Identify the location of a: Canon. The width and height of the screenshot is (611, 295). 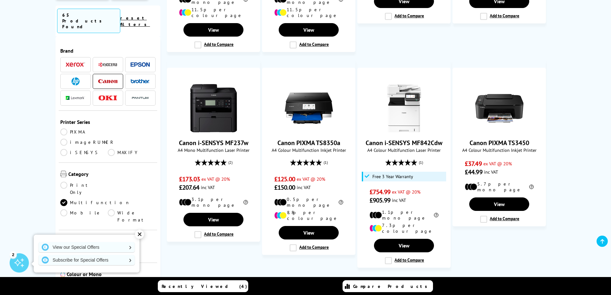
(108, 81).